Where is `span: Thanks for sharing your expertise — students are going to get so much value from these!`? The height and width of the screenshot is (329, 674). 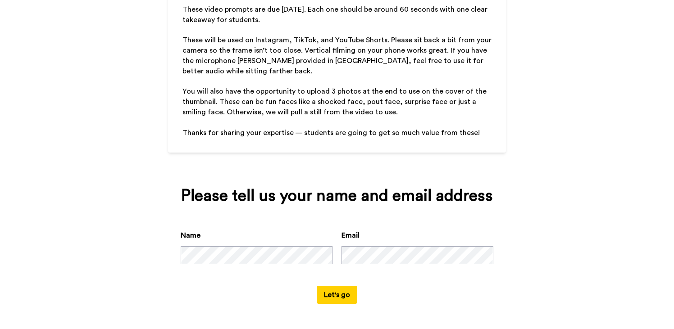 span: Thanks for sharing your expertise — students are going to get so much value from these! is located at coordinates (331, 133).